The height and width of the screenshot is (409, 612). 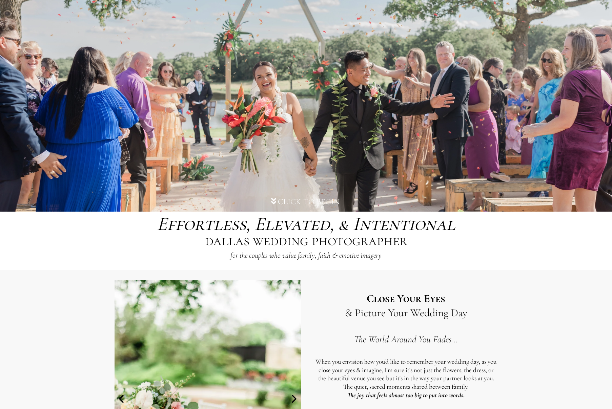 What do you see at coordinates (351, 395) in the screenshot?
I see `em: The` at bounding box center [351, 395].